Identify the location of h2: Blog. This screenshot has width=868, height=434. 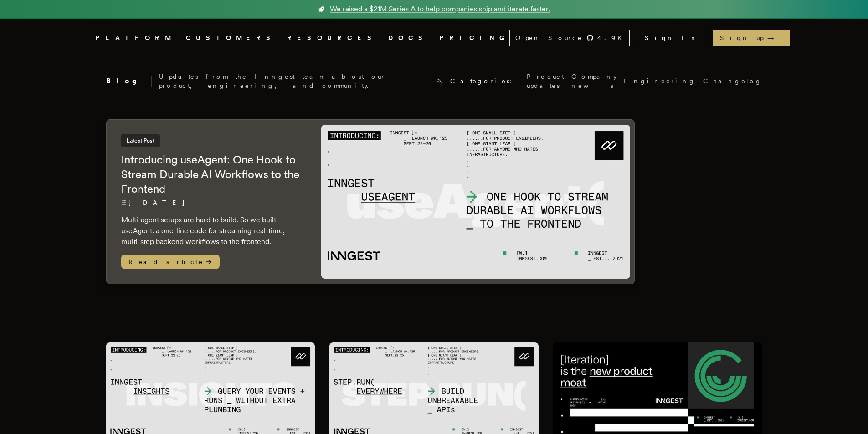
(129, 81).